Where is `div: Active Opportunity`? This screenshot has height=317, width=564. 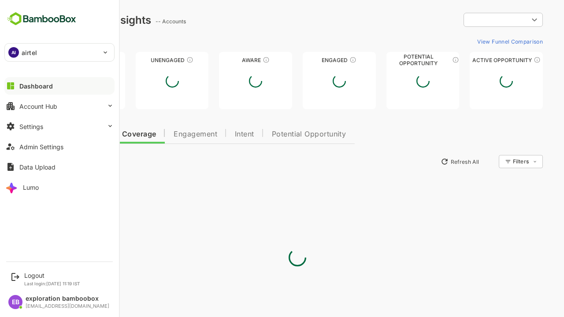 div: Active Opportunity is located at coordinates (475, 60).